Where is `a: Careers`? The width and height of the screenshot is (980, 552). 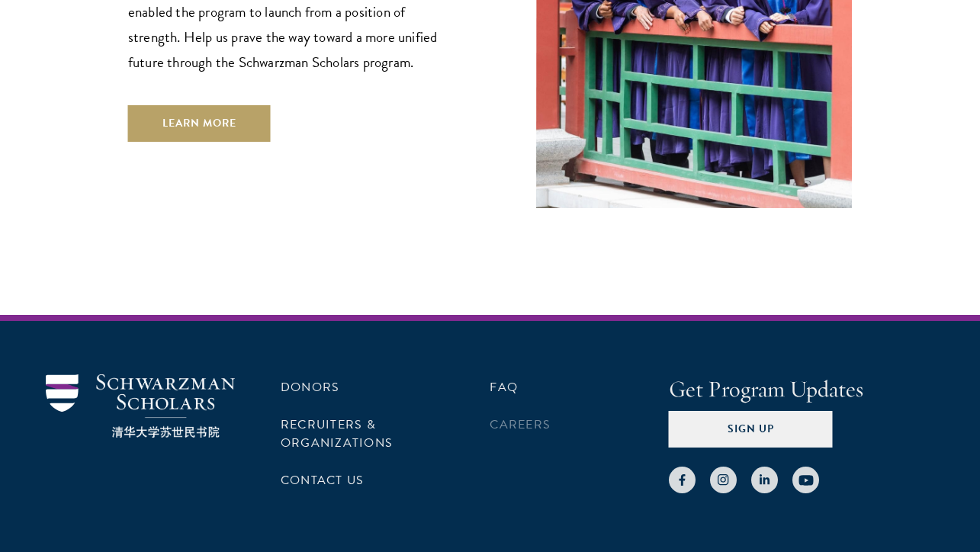 a: Careers is located at coordinates (520, 425).